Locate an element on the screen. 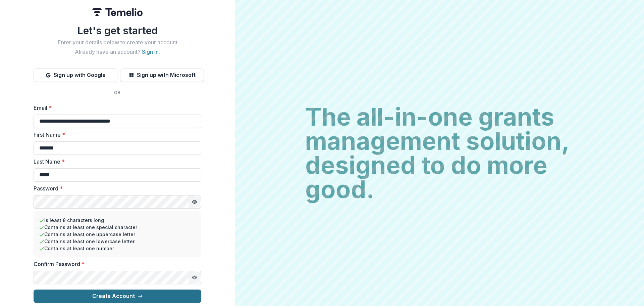 The height and width of the screenshot is (306, 644). button: Sign up with Google is located at coordinates (75, 75).